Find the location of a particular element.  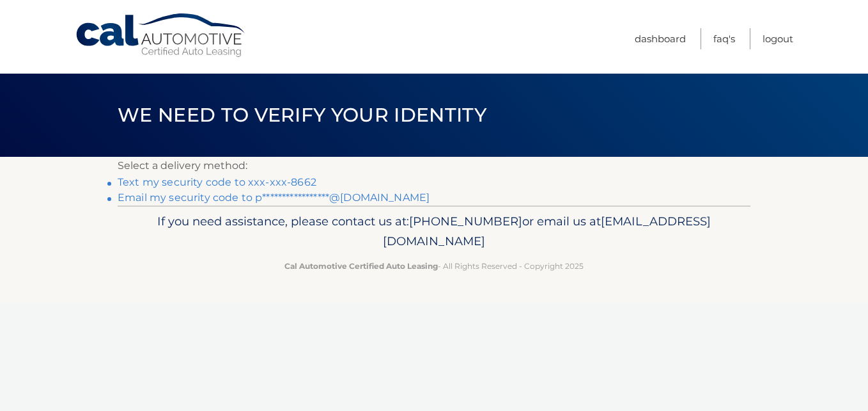

p: - All Rights Reserved - Copyright 2025 is located at coordinates (434, 266).